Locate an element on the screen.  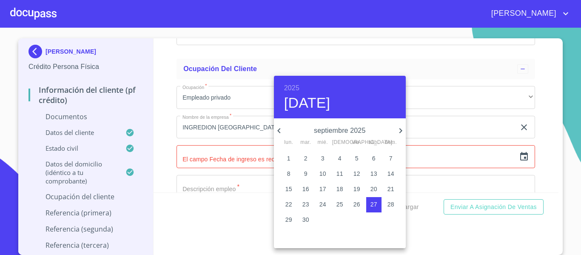
button: 26 is located at coordinates (357, 205).